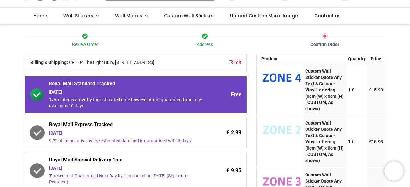  I want to click on span: Royal Mail Standard Tracked, so click(125, 85).